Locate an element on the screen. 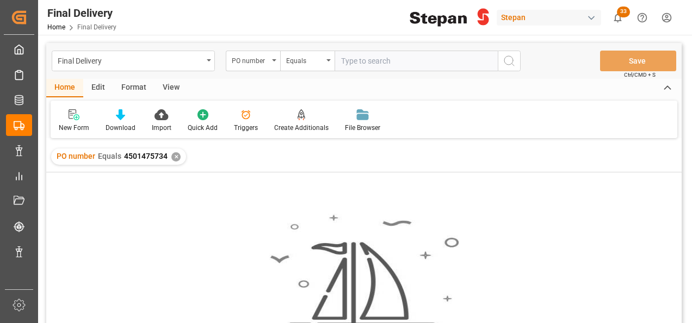  div: Edit is located at coordinates (98, 88).